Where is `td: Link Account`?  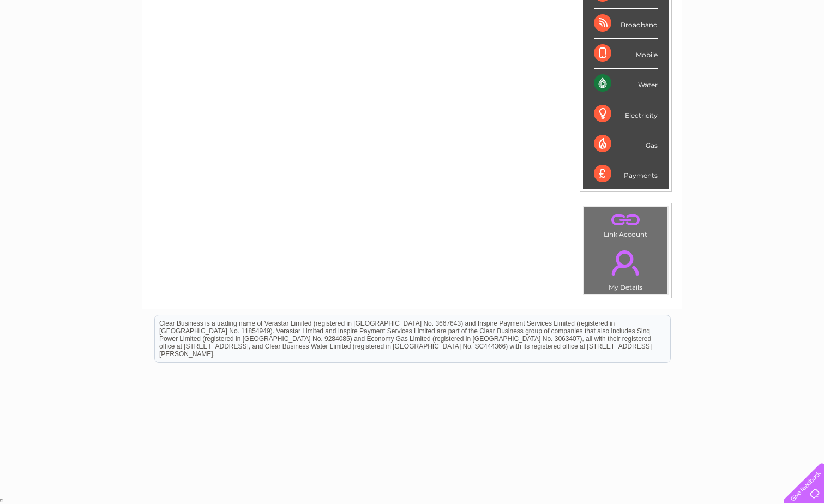 td: Link Account is located at coordinates (626, 223).